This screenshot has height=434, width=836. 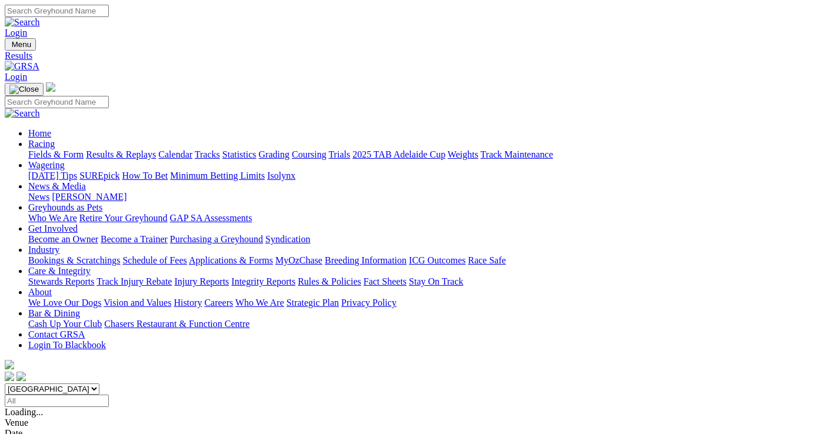 What do you see at coordinates (429, 282) in the screenshot?
I see `div: Care & Integrity` at bounding box center [429, 282].